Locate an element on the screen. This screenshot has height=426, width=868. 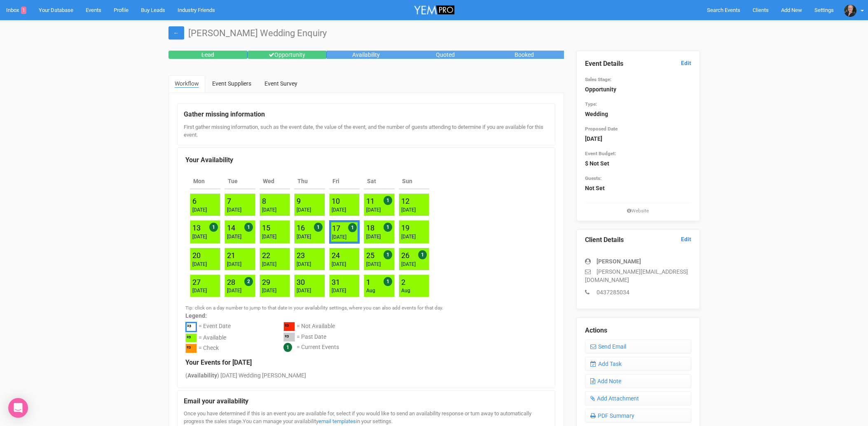
a: 25 is located at coordinates (370, 255).